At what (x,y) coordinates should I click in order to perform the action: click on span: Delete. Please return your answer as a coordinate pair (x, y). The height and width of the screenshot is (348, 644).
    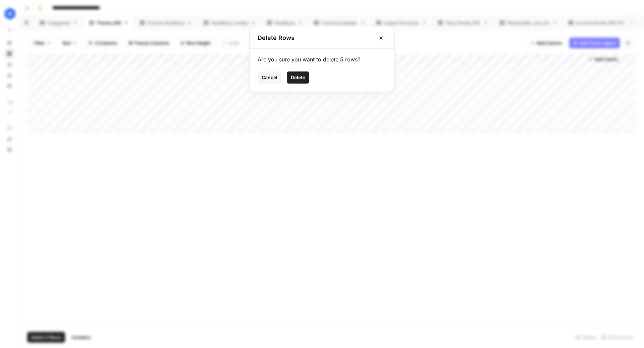
    Looking at the image, I should click on (298, 78).